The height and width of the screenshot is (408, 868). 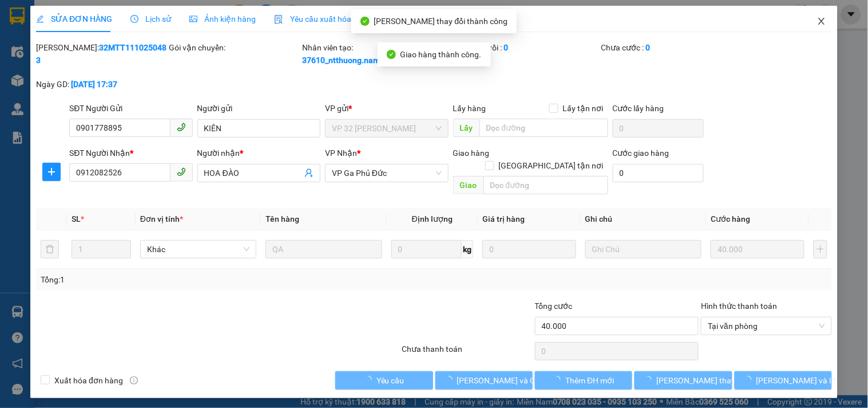 What do you see at coordinates (134, 380) in the screenshot?
I see `span: info-circle` at bounding box center [134, 380].